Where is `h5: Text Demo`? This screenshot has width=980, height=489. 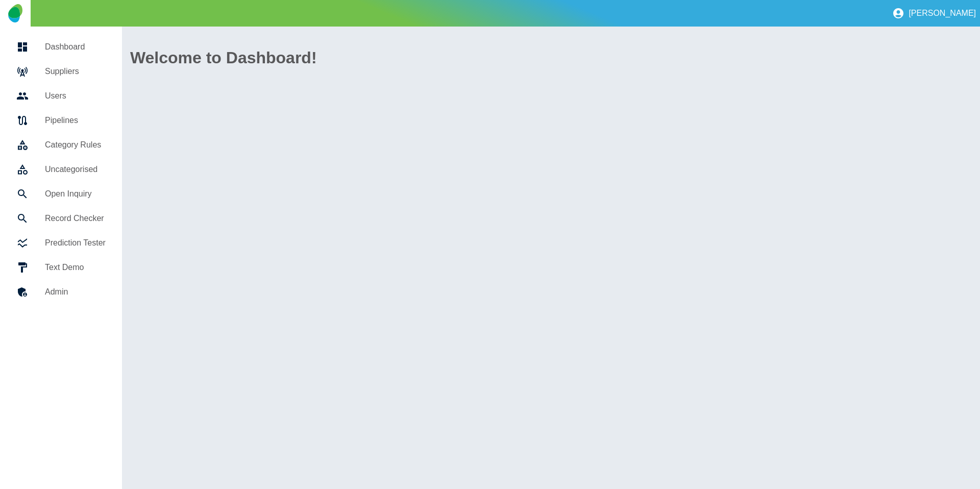
h5: Text Demo is located at coordinates (75, 267).